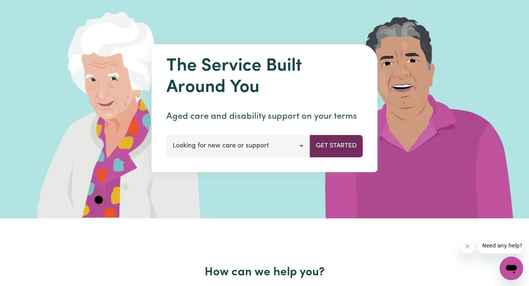 Image resolution: width=529 pixels, height=286 pixels. Describe the element at coordinates (336, 146) in the screenshot. I see `button: Get Started` at that location.